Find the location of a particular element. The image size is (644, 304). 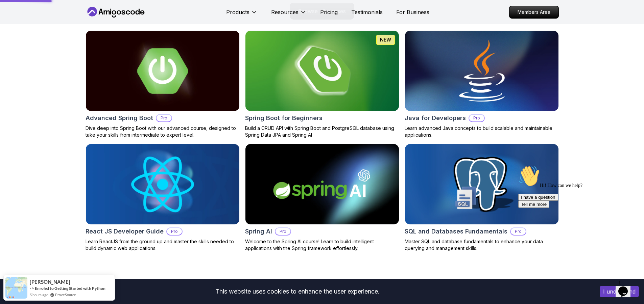

p: Master SQL and database fundamentals to enhance your data querying and management skills. is located at coordinates (482, 245).